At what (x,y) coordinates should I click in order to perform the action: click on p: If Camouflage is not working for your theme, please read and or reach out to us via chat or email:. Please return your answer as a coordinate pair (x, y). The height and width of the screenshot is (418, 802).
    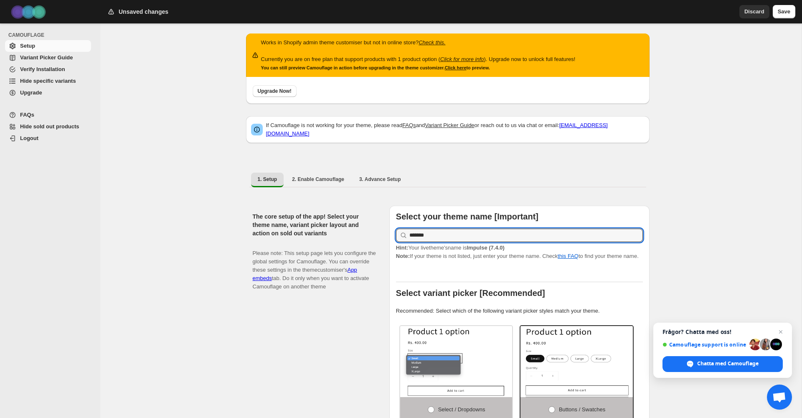
    Looking at the image, I should click on (456, 130).